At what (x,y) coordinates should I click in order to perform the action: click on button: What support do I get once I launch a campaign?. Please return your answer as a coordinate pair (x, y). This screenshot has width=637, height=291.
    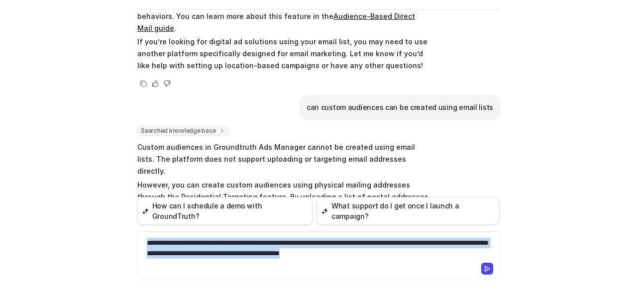
    Looking at the image, I should click on (408, 211).